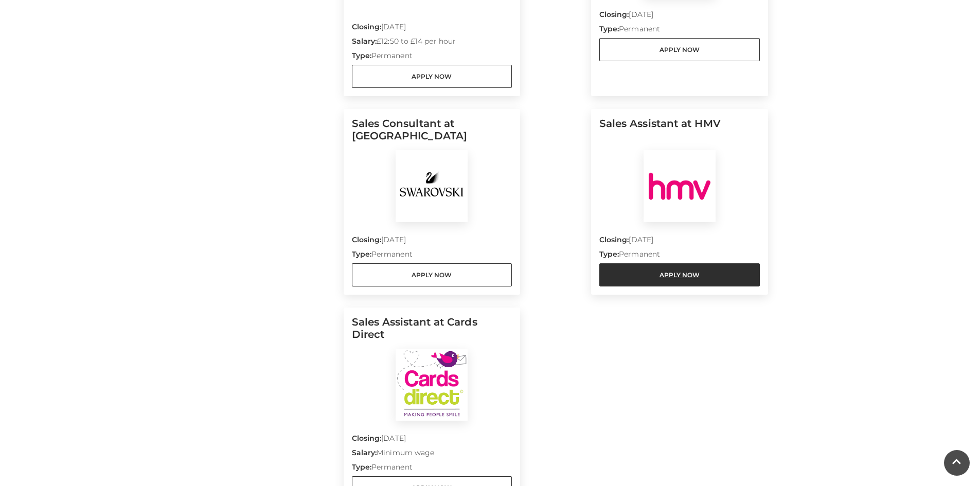 Image resolution: width=980 pixels, height=486 pixels. What do you see at coordinates (432, 332) in the screenshot?
I see `h5: Sales Assistant at Cards Direct` at bounding box center [432, 332].